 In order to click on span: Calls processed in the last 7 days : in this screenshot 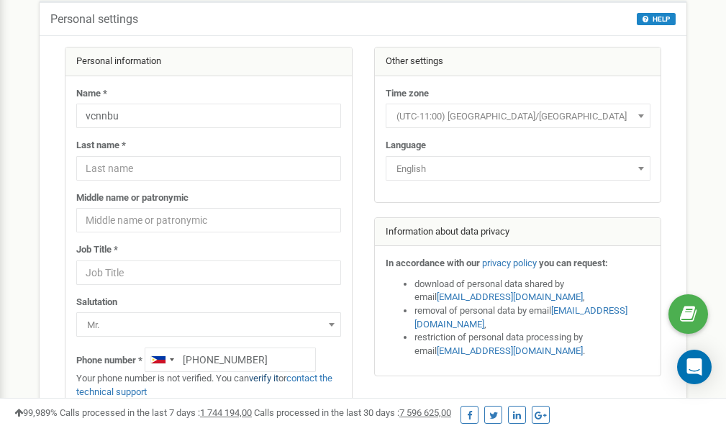, I will do `click(155, 412)`.